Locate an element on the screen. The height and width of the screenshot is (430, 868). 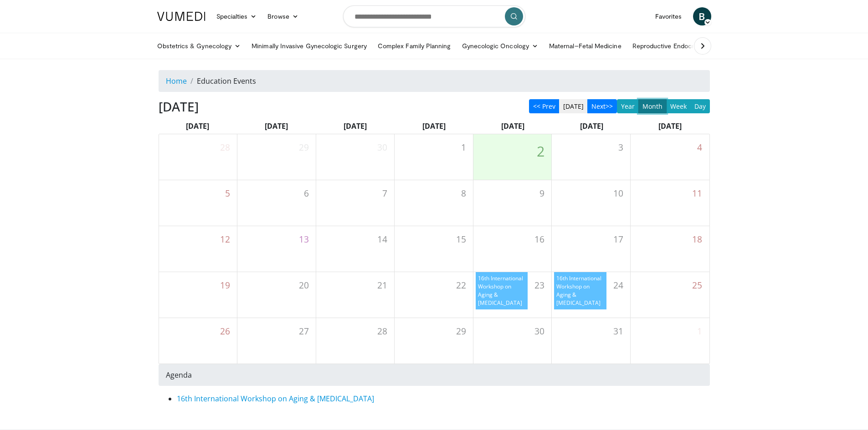
span: 12 is located at coordinates (225, 239).